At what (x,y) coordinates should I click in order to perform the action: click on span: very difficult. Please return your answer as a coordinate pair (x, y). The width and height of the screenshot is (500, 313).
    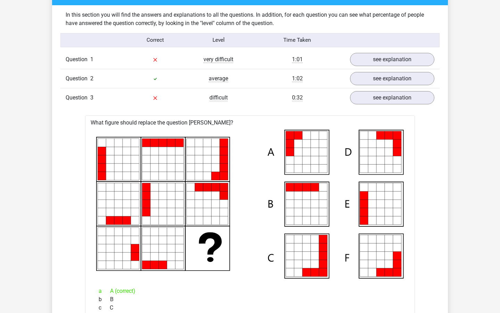
    Looking at the image, I should click on (218, 59).